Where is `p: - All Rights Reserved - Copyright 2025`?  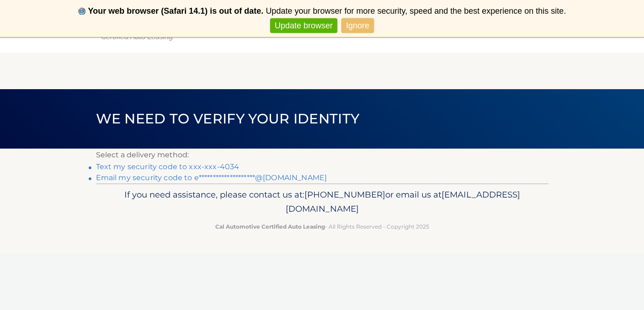
p: - All Rights Reserved - Copyright 2025 is located at coordinates (322, 226).